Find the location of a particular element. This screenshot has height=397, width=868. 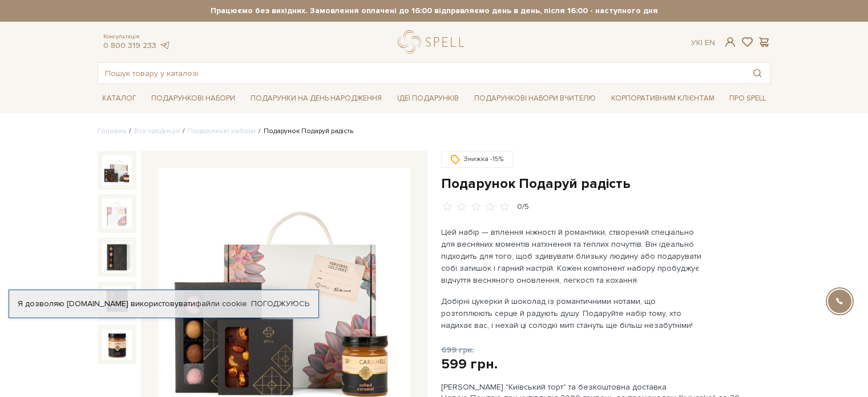

a: Головна is located at coordinates (112, 130).